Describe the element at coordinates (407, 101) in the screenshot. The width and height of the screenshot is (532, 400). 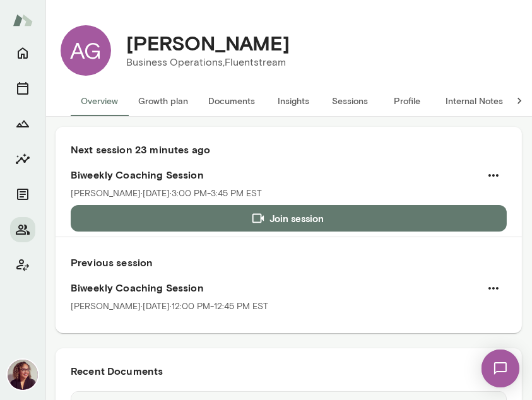
I see `button: Profile` at that location.